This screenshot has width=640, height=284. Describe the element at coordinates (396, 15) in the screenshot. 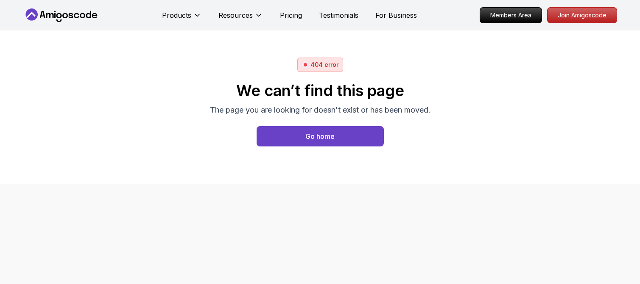

I see `a: For Business` at that location.